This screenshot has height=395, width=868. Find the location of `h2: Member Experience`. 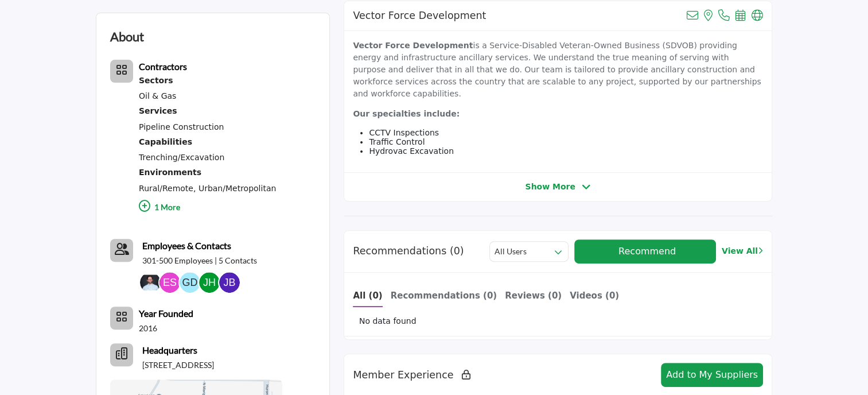

h2: Member Experience is located at coordinates (412, 375).